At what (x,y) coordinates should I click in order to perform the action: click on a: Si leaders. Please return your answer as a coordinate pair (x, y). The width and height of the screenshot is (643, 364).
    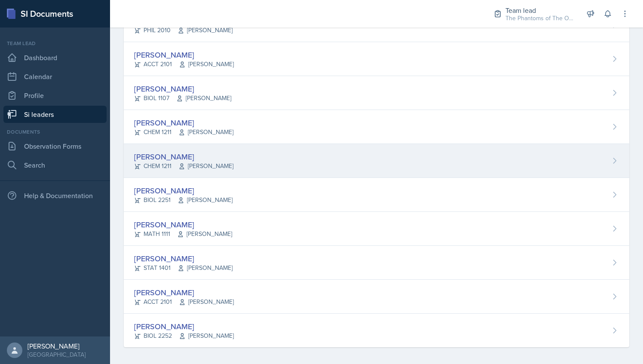
    Looking at the image, I should click on (55, 114).